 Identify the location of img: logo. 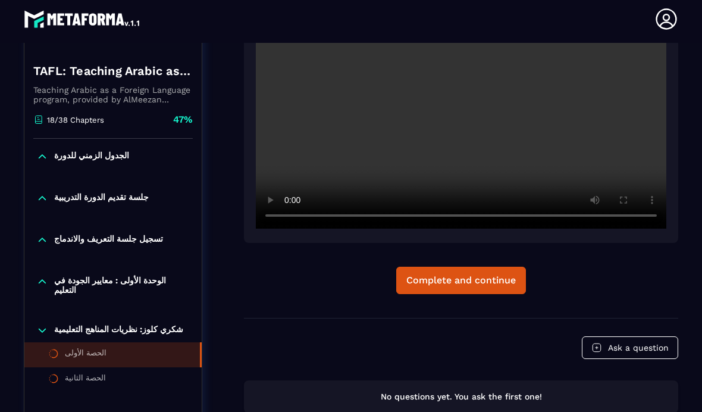
(83, 19).